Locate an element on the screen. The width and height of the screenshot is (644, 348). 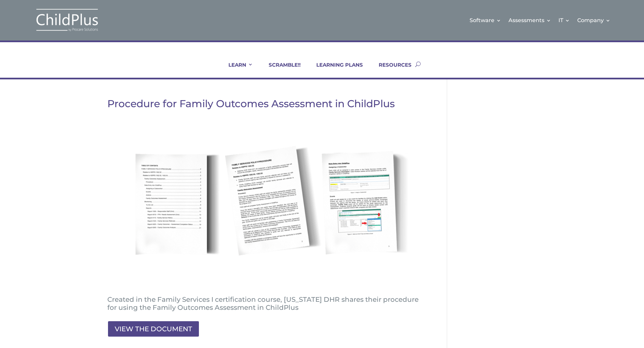
a: VIEW THE DOCUMENT is located at coordinates (153, 329).